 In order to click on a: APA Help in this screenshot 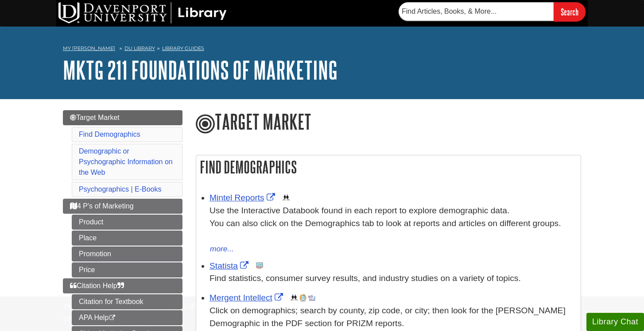, I will do `click(127, 318)`.